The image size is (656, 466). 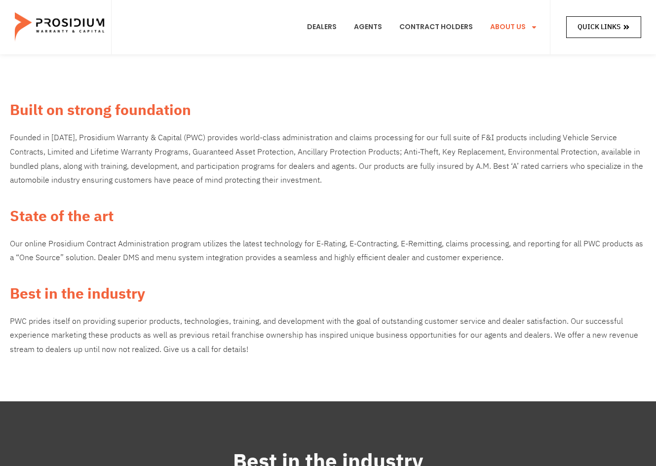 I want to click on div: PWC prides itself on providing superior products, technologies, training, and development with th..., so click(x=328, y=336).